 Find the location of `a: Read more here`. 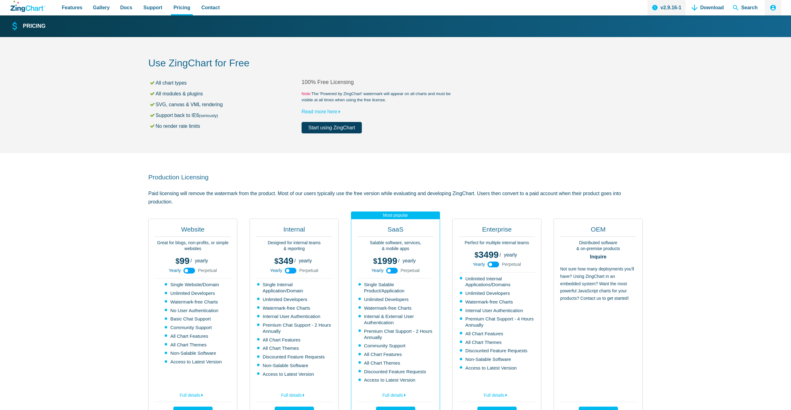

a: Read more here is located at coordinates (322, 112).